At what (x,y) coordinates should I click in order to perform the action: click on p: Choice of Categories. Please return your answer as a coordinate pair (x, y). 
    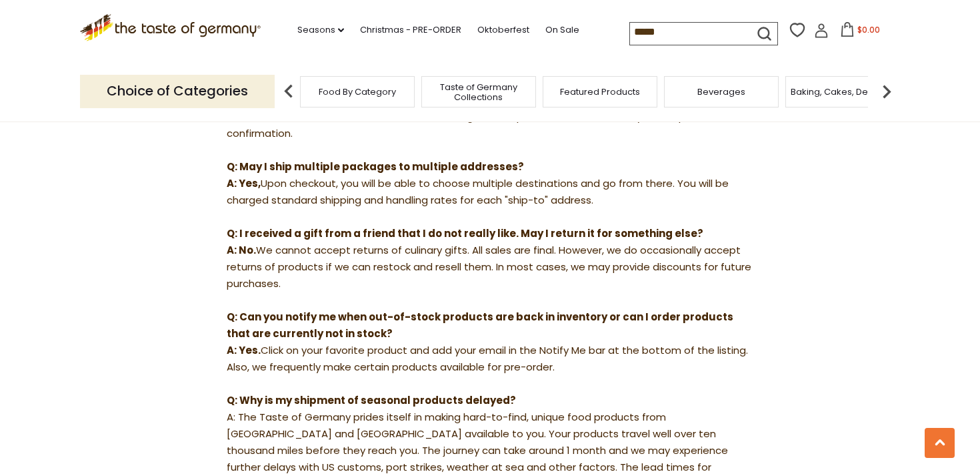
    Looking at the image, I should click on (177, 91).